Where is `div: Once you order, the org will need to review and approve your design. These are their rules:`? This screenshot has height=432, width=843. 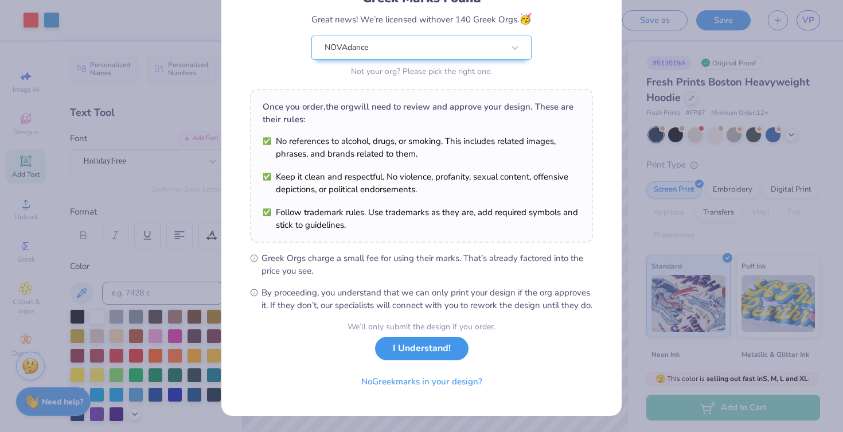 div: Once you order, the org will need to review and approve your design. These are their rules: is located at coordinates (421, 113).